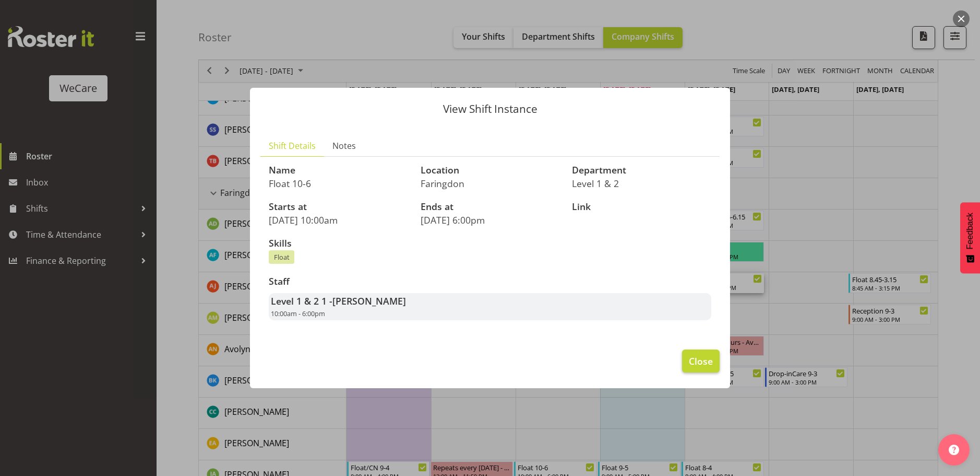 This screenshot has height=476, width=980. What do you see at coordinates (490, 183) in the screenshot?
I see `p: Faringdon` at bounding box center [490, 183].